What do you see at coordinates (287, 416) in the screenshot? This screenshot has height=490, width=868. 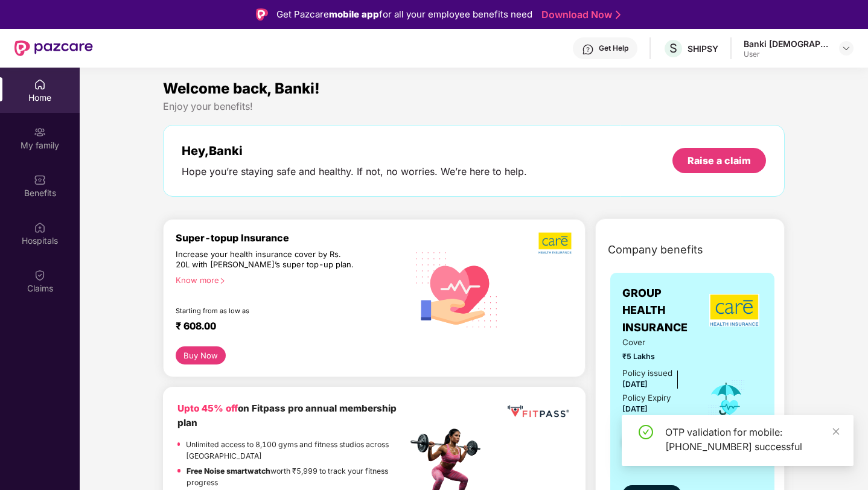 I see `b: on Fitpass pro annual membership plan` at bounding box center [287, 416].